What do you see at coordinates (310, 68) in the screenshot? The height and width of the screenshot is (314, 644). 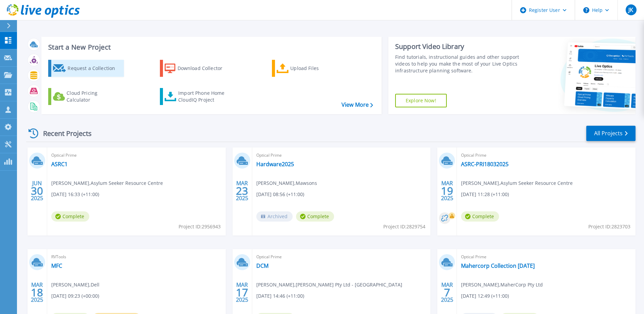 I see `a: Upload Files` at bounding box center [310, 68].